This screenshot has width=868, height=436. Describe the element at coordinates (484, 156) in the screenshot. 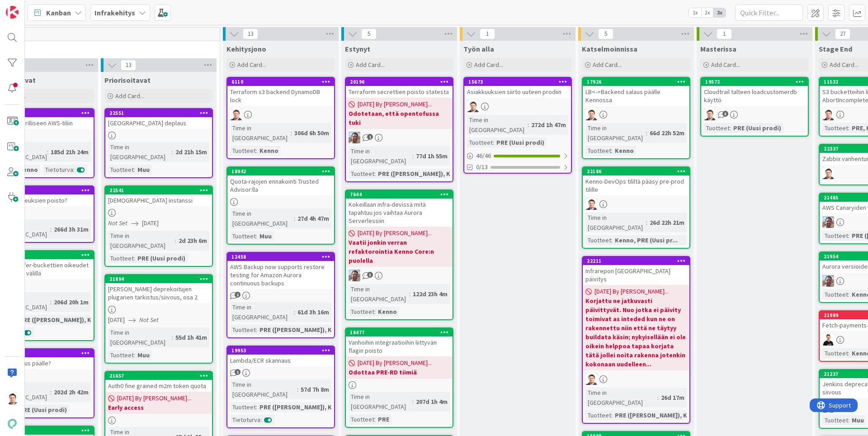

I see `span: 46 / 46` at that location.